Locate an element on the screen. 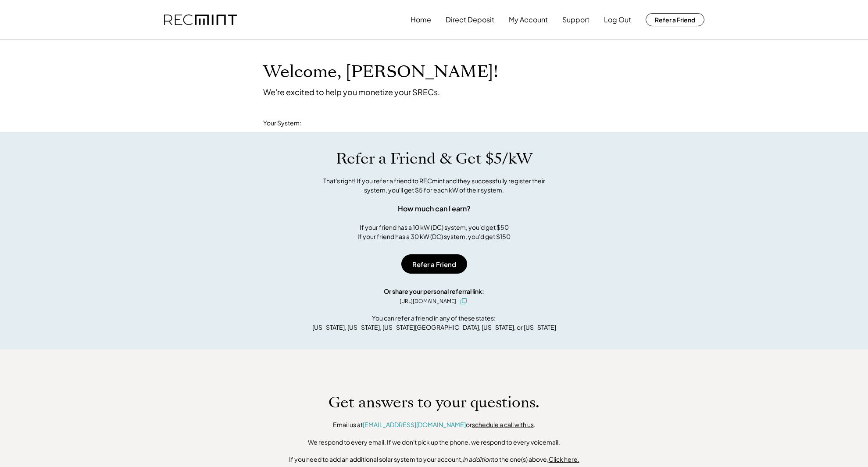 This screenshot has width=868, height=467. div: Or share your personal referral link: is located at coordinates (433, 291).